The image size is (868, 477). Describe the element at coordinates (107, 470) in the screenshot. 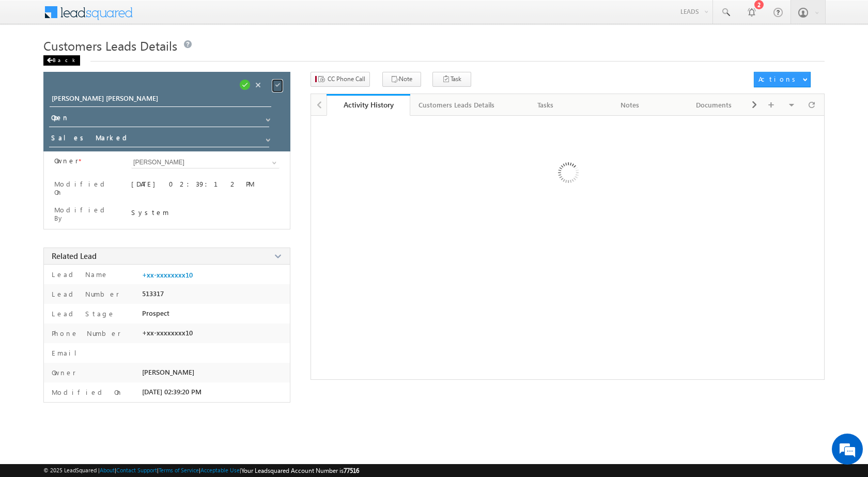

I see `a: About` at that location.